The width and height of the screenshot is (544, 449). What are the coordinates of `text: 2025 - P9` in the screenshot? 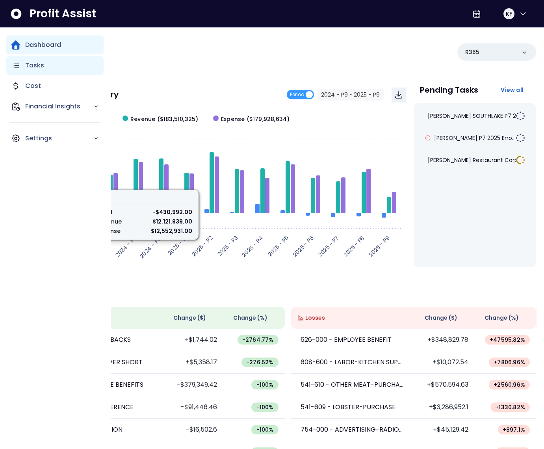 It's located at (379, 246).